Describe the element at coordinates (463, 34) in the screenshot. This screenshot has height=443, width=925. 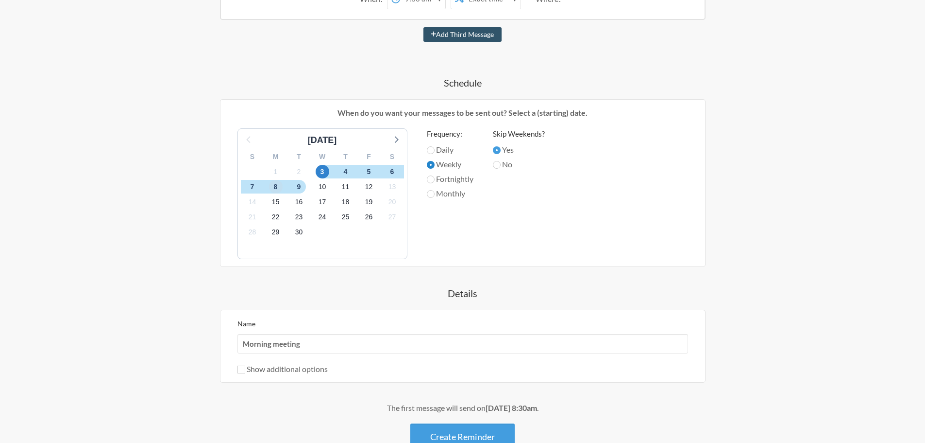
I see `button: Add Third Message` at that location.